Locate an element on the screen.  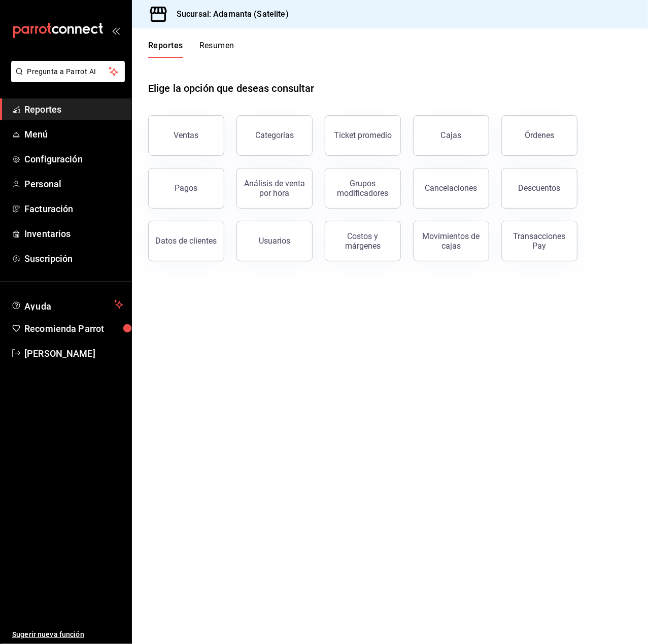
div: Movimientos de cajas is located at coordinates (451, 241).